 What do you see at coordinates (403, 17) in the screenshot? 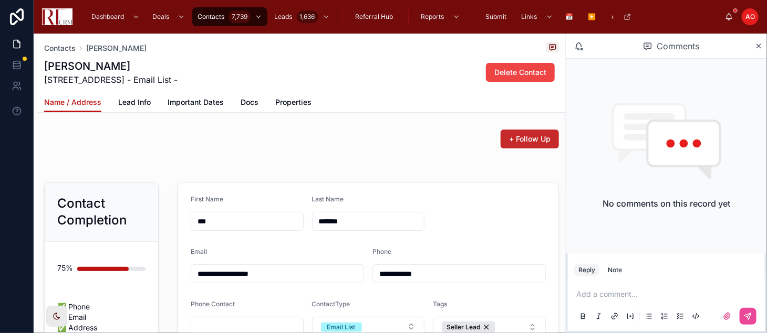
I see `div: scrollable content` at bounding box center [403, 17].